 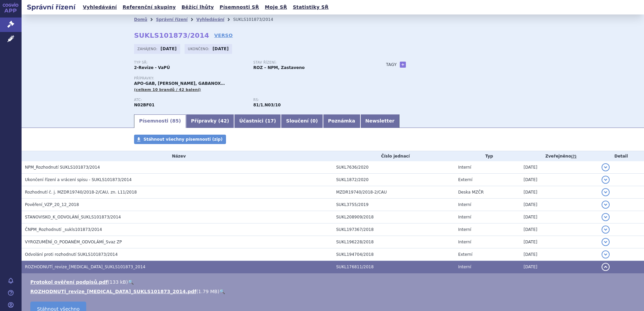 I want to click on a: Poznámka, so click(x=342, y=121).